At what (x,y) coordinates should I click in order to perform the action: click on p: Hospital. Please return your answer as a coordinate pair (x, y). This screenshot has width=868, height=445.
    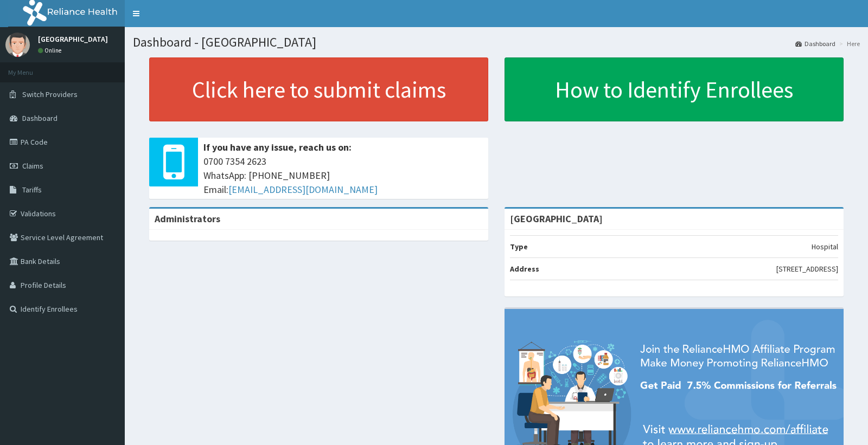
    Looking at the image, I should click on (824, 247).